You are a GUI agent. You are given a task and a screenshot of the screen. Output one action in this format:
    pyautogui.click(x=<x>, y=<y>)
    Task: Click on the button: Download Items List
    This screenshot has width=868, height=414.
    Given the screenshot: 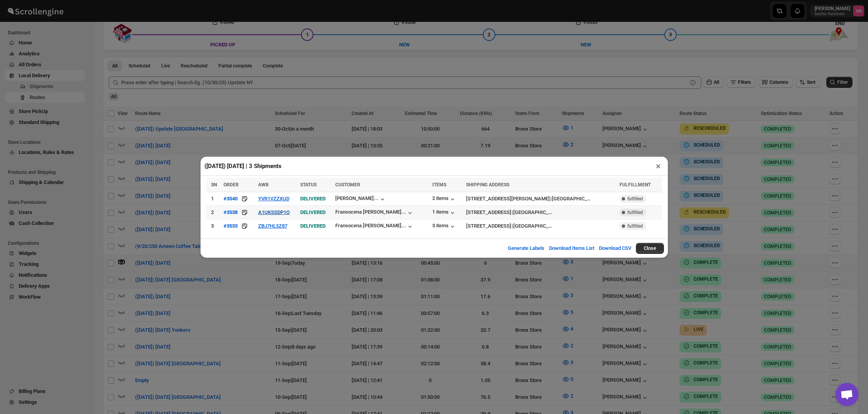 What is the action you would take?
    pyautogui.click(x=571, y=248)
    